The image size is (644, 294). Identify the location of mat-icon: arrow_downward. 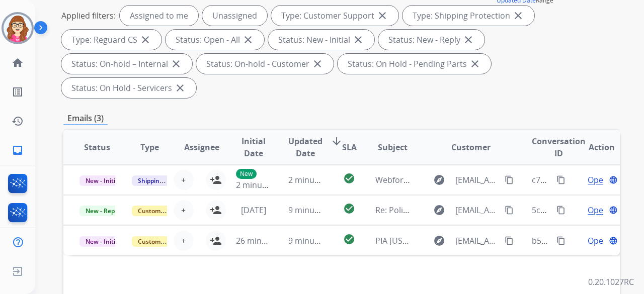
(337, 141).